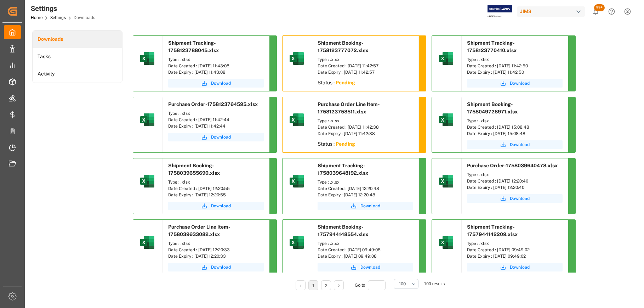 The width and height of the screenshot is (644, 308). I want to click on a: 1, so click(313, 285).